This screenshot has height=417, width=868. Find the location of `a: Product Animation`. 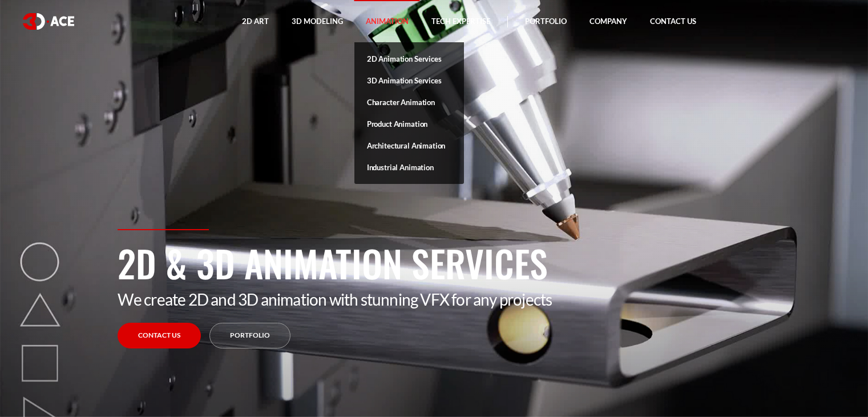

a: Product Animation is located at coordinates (409, 124).